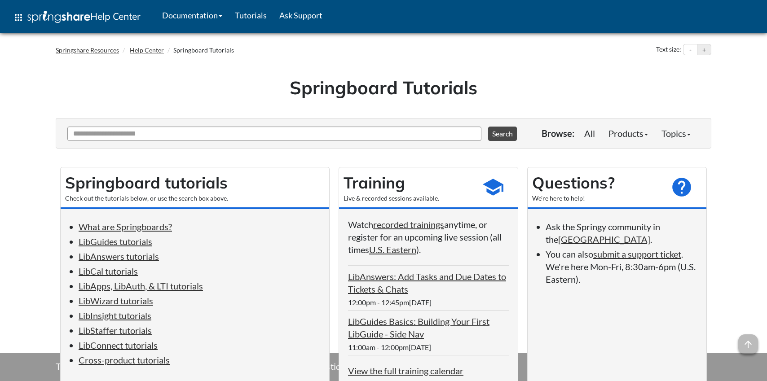 The image size is (767, 381). Describe the element at coordinates (251, 15) in the screenshot. I see `a: Tutorials` at that location.